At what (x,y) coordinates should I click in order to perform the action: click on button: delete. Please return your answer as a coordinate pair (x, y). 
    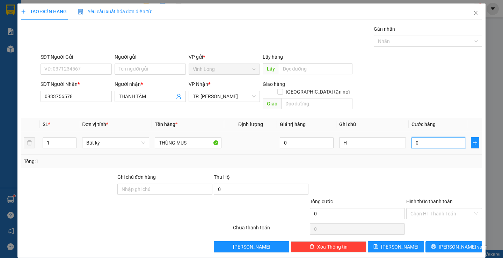
    Looking at the image, I should click on (29, 143).